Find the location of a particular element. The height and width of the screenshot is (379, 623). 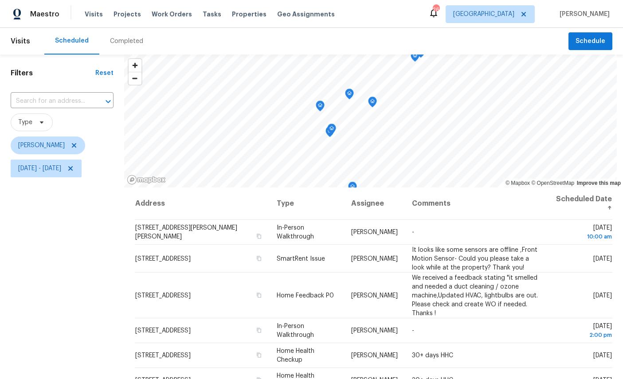

span: 30+ days HHC is located at coordinates (432, 355).